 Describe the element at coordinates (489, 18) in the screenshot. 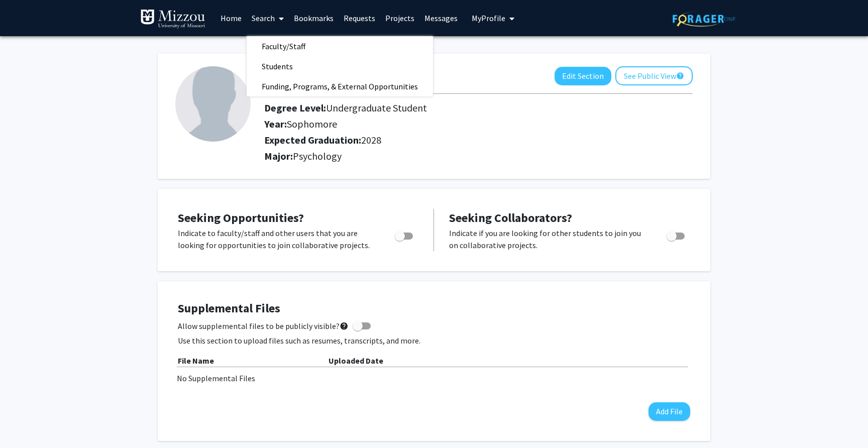

I see `span: My Profile` at that location.